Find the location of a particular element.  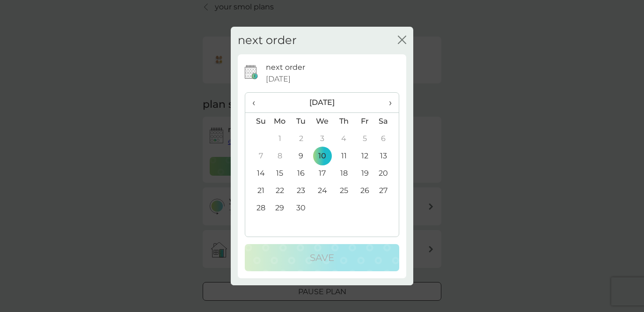

h2: next order is located at coordinates (267, 40).